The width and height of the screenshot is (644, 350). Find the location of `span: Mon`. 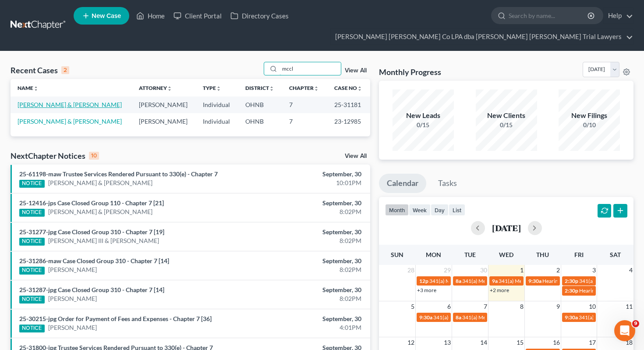

span: Mon is located at coordinates (433, 255).